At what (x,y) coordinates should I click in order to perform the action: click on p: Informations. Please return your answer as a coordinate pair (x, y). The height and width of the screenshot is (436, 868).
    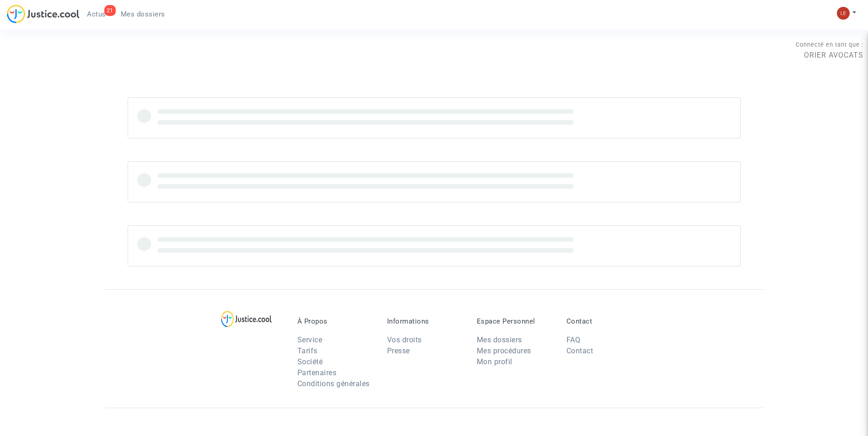
    Looking at the image, I should click on (425, 322).